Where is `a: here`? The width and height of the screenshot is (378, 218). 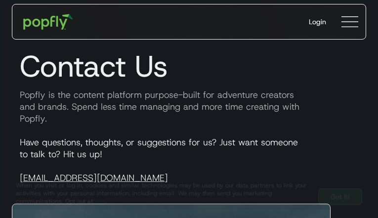 a: here is located at coordinates (99, 201).